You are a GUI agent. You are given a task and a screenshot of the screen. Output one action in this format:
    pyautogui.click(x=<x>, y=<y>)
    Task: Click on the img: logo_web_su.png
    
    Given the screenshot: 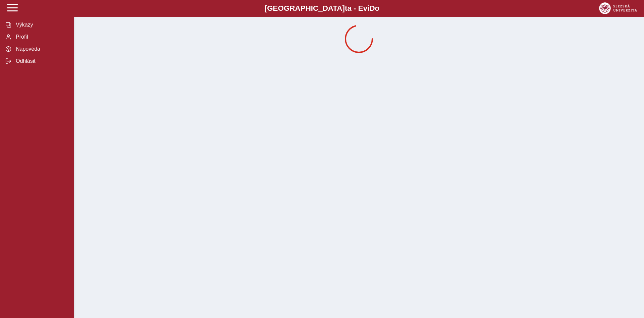 What is the action you would take?
    pyautogui.click(x=618, y=8)
    